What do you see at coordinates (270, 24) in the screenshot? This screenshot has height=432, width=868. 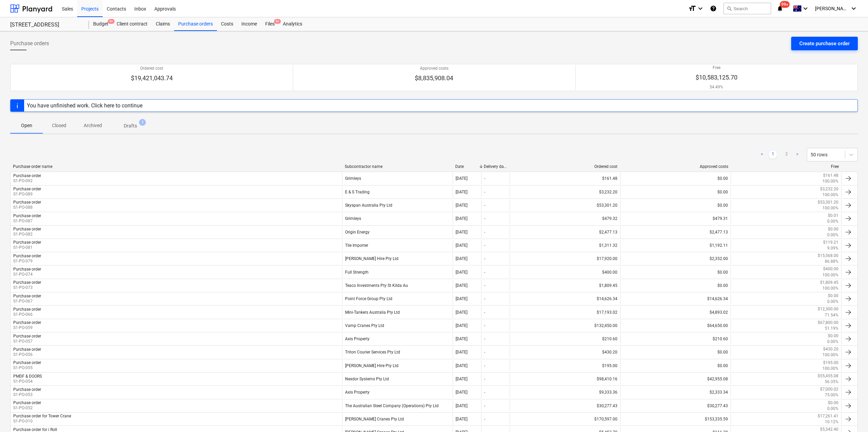 I see `a: Files9+` at bounding box center [270, 24].